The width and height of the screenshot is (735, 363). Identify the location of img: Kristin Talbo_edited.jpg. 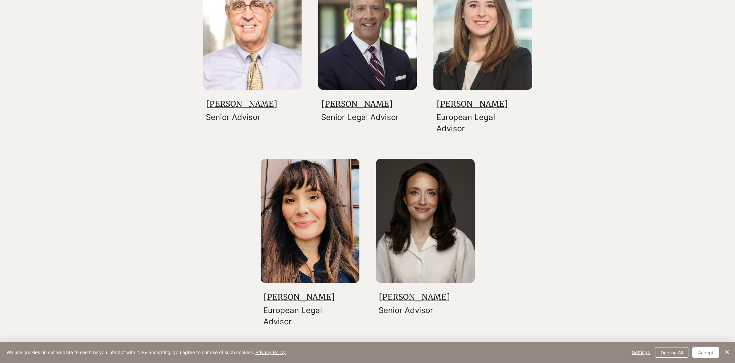
(310, 221).